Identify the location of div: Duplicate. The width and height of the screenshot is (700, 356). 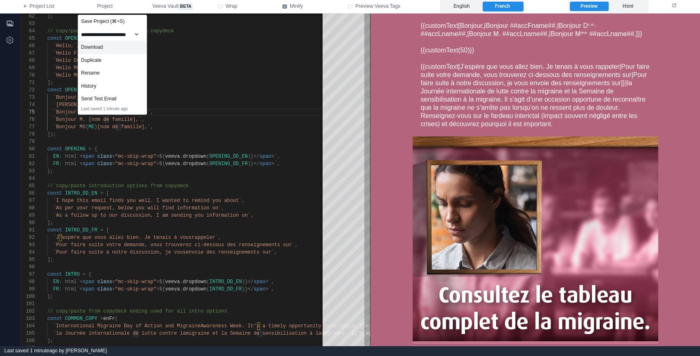
(112, 61).